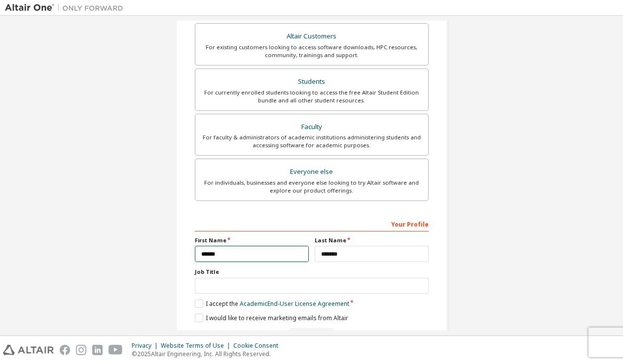  Describe the element at coordinates (97, 350) in the screenshot. I see `img: linkedin.svg` at that location.